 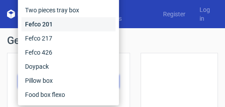 What do you see at coordinates (68, 52) in the screenshot?
I see `div: Fefco 426` at bounding box center [68, 52].